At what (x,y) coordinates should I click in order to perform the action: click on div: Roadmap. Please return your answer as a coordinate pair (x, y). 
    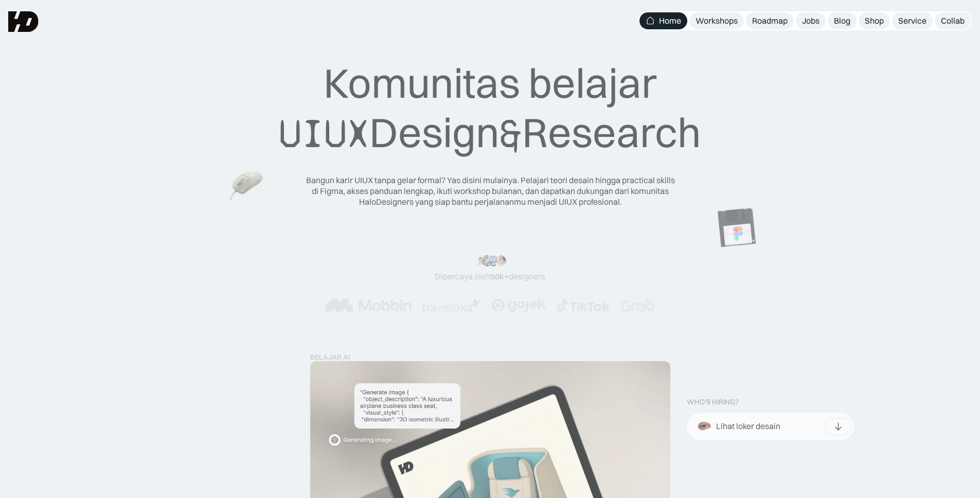
    Looking at the image, I should click on (769, 21).